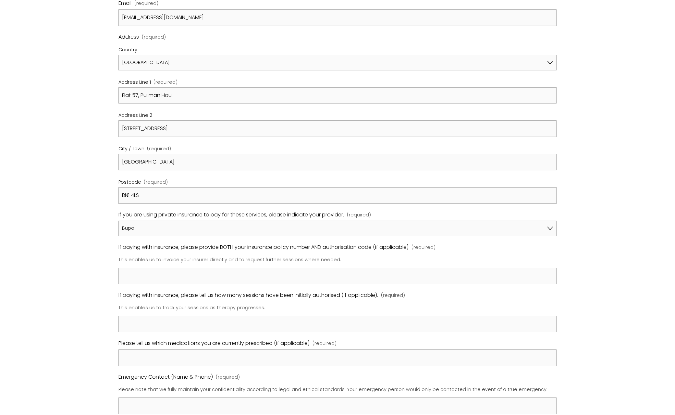  Describe the element at coordinates (337, 308) in the screenshot. I see `p: This enables us to track your sessions as therapy progresses.` at that location.